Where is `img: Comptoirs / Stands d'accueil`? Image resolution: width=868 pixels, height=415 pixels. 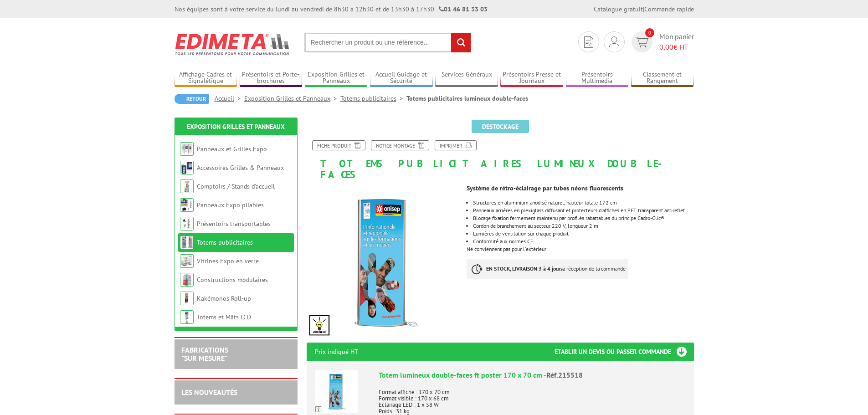 img: Comptoirs / Stands d'accueil is located at coordinates (187, 186).